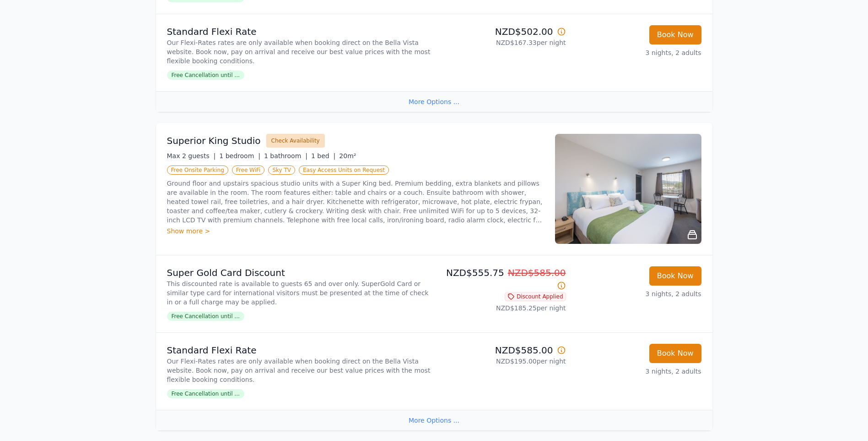  Describe the element at coordinates (286, 156) in the screenshot. I see `span: 1 bathroom |` at that location.